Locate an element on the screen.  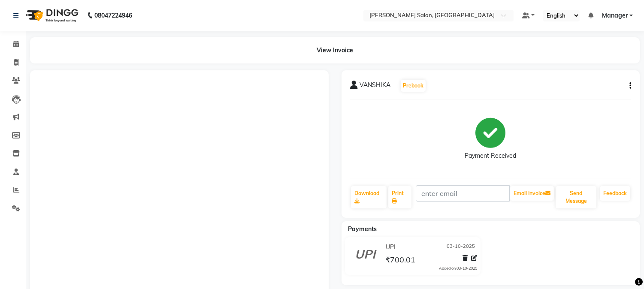
input: enter email is located at coordinates (463, 194).